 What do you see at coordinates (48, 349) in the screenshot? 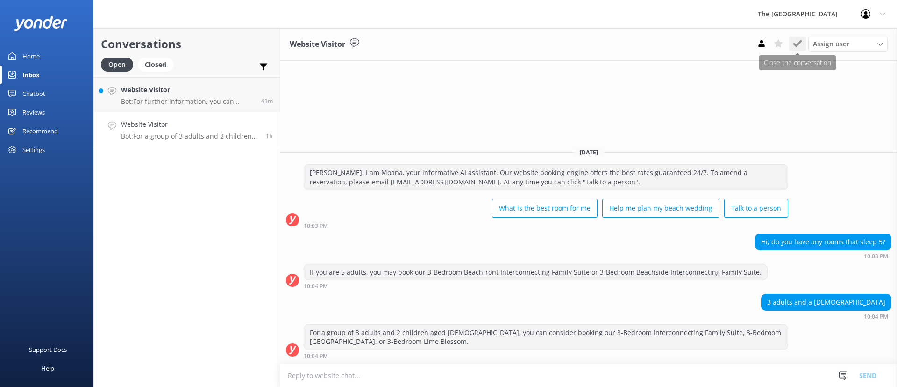
I see `div: Support Docs` at bounding box center [48, 349].